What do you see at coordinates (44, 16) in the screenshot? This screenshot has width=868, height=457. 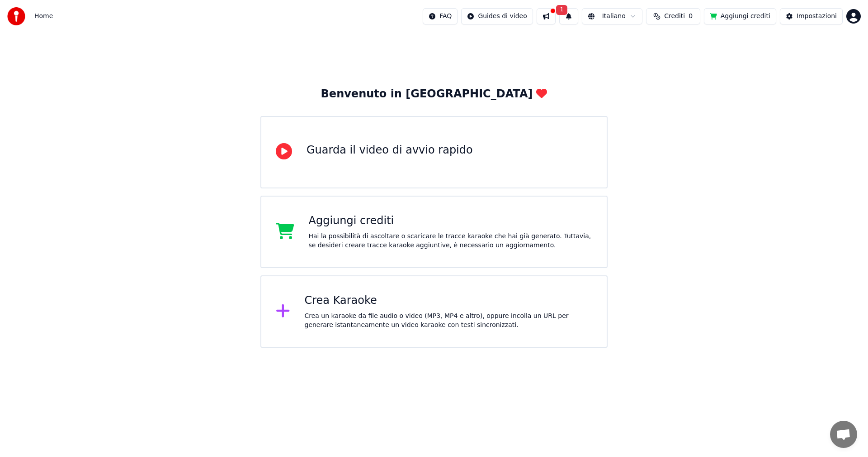 I see `span: Home` at bounding box center [44, 16].